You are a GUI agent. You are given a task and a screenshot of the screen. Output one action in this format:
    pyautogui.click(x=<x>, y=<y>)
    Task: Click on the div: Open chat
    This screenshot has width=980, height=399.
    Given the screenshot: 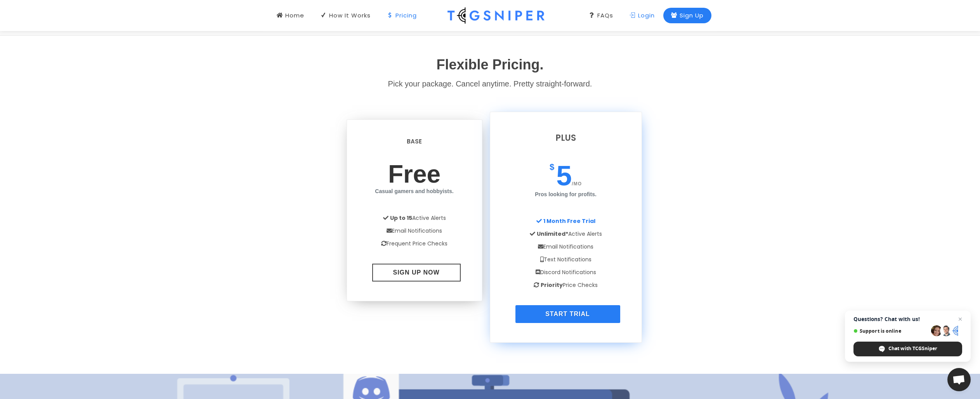 What is the action you would take?
    pyautogui.click(x=959, y=379)
    